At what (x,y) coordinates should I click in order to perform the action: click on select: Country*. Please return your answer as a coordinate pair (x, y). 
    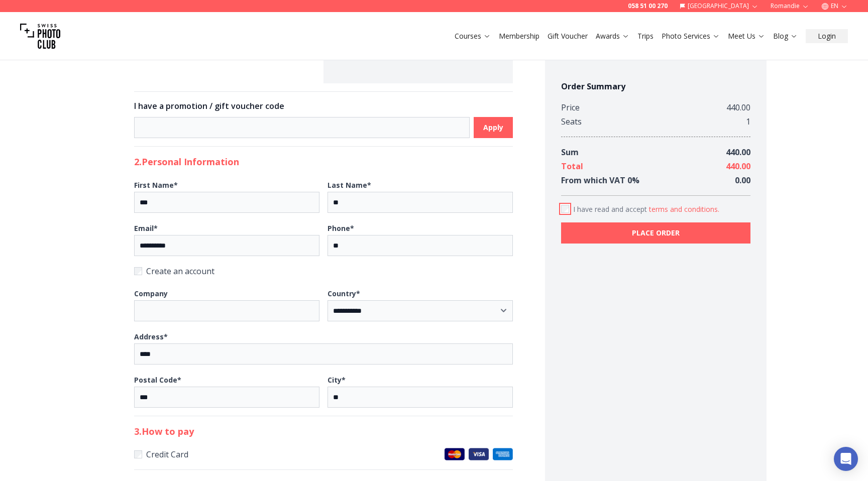
    Looking at the image, I should click on (420, 311).